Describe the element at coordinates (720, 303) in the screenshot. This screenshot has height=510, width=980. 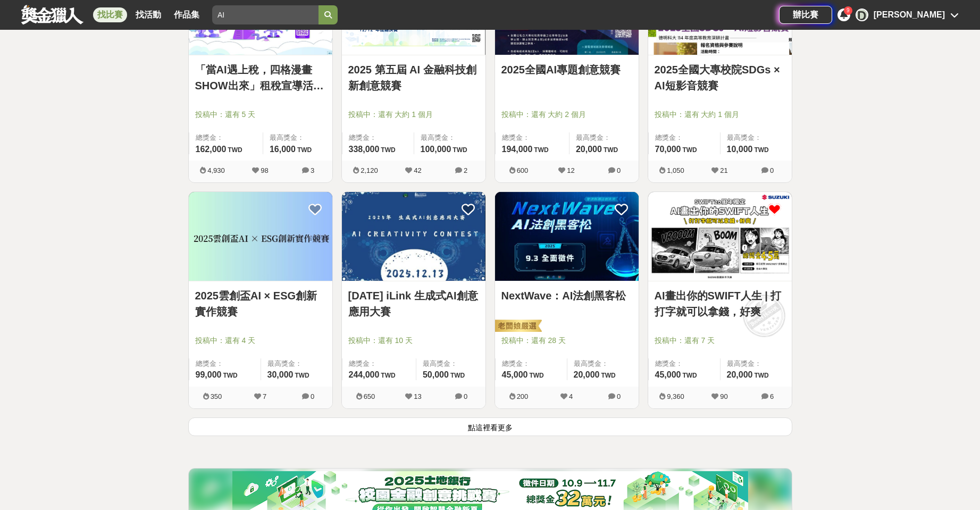
I see `a: AI畫出你的SWIFT人生 | 打打字就可以拿錢，好爽` at that location.